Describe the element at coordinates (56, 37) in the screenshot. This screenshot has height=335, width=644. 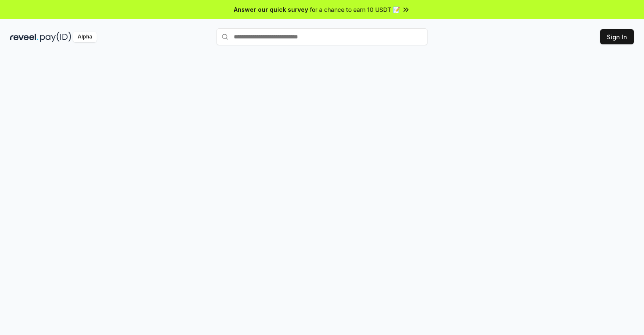
I see `img: pay_id` at that location.